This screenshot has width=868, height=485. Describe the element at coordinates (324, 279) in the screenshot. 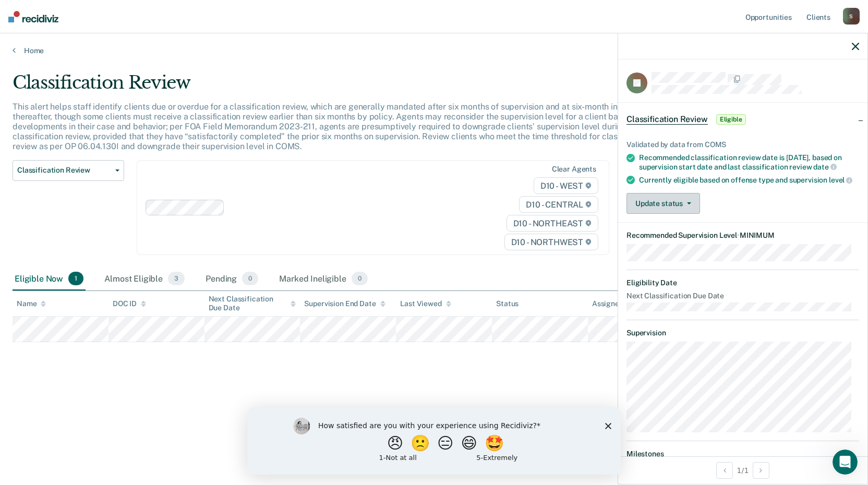

I see `div: Marked Ineligible` at that location.